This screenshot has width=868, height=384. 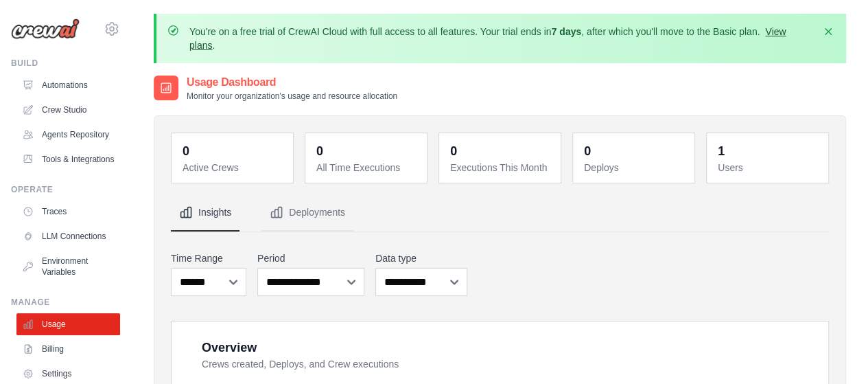 I want to click on label: Time Range, so click(x=209, y=259).